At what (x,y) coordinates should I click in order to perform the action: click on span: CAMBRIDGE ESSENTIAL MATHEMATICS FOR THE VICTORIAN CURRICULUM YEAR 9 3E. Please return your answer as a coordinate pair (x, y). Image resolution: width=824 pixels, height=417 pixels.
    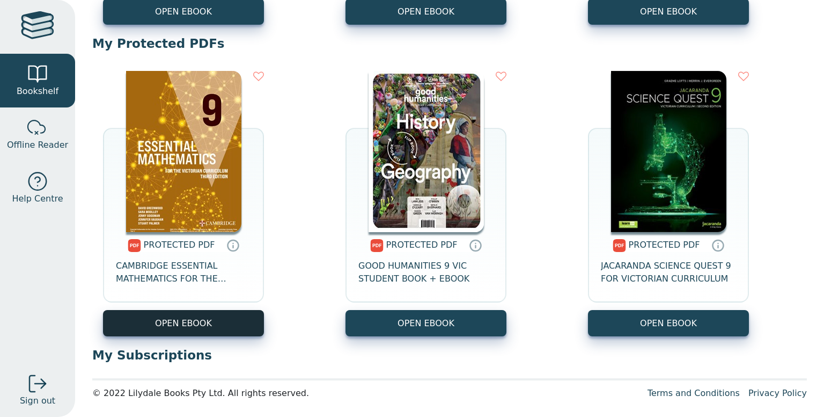
    Looking at the image, I should click on (184, 272).